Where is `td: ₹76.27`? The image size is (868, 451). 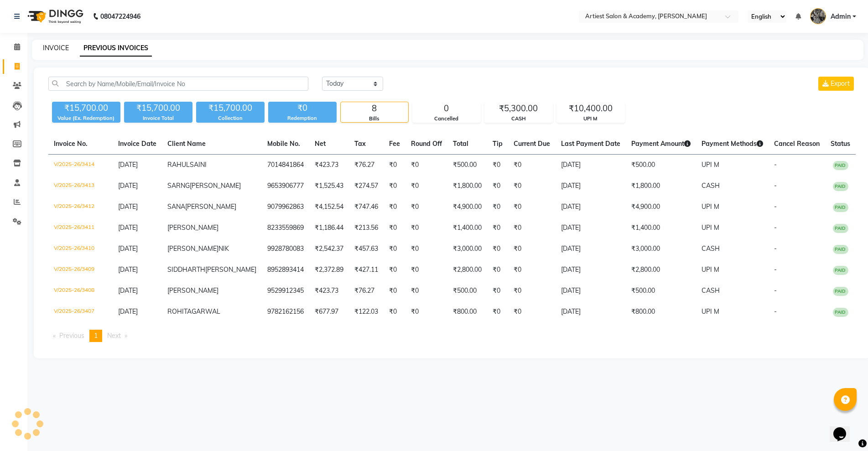 td: ₹76.27 is located at coordinates (366, 165).